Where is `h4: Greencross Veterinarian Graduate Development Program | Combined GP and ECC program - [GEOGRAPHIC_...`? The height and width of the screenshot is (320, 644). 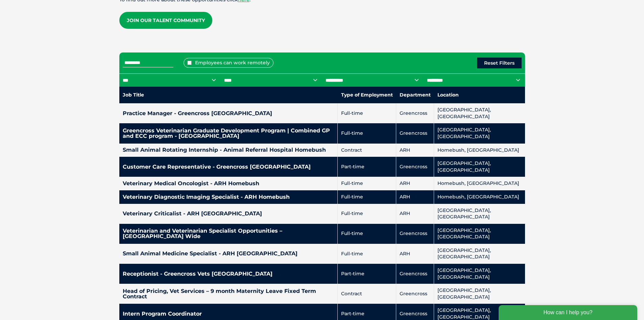
h4: Greencross Veterinarian Graduate Development Program | Combined GP and ECC program - [GEOGRAPHIC_... is located at coordinates (229, 133).